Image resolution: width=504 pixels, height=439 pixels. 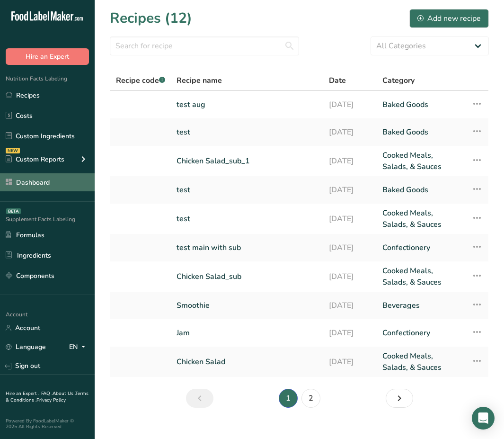 What do you see at coordinates (399, 80) in the screenshot?
I see `span: Category` at bounding box center [399, 80].